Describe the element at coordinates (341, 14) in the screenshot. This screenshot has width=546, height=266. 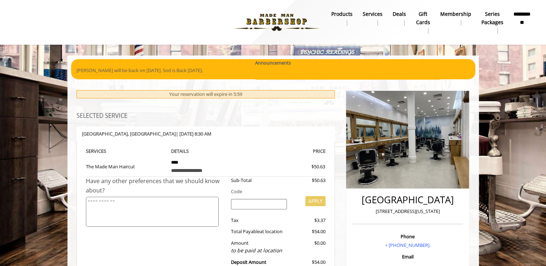
I see `b: products` at that location.